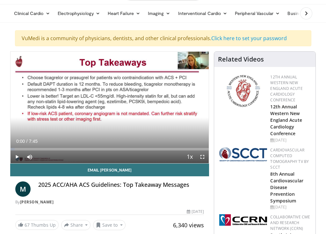 Image resolution: width=326 pixels, height=234 pixels. I want to click on img: 51a70120-4f25-49cc-93a4-67582377e75f.png.150x105_q85_autocrop_double_scale_upscale_version-0.2.png, so click(243, 154).